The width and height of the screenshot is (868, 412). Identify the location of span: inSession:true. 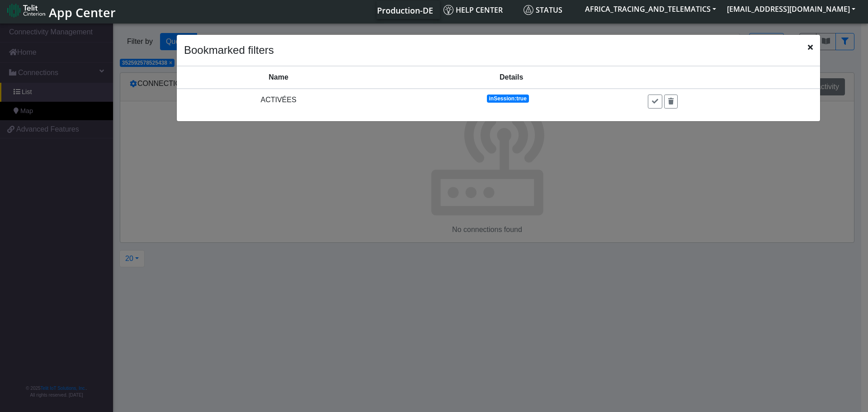
(507, 99).